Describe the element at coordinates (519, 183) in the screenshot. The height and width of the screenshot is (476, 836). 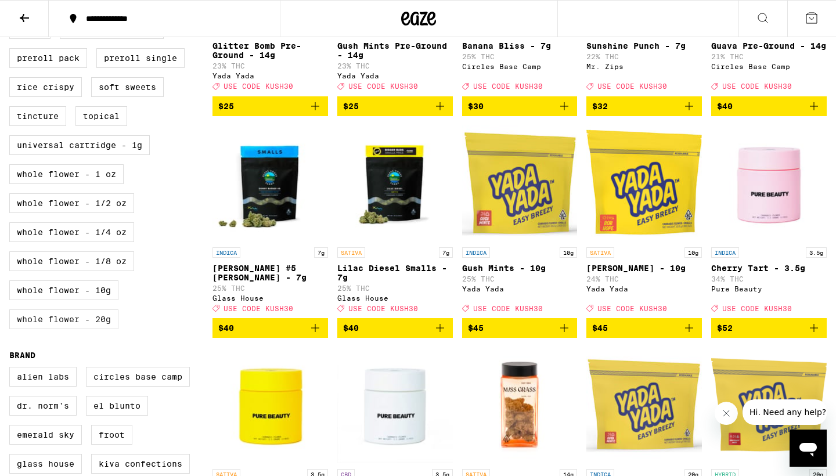
I see `img: Yada Yada - Gush Mints - 10g` at that location.